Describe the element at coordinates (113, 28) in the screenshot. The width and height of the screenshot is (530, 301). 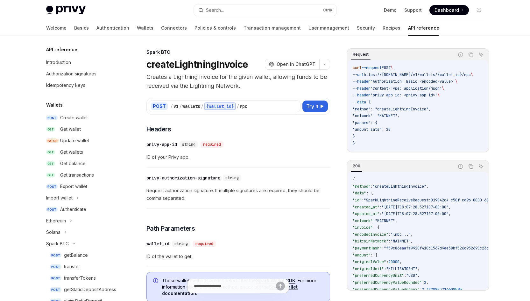
I see `a: Authentication` at that location.